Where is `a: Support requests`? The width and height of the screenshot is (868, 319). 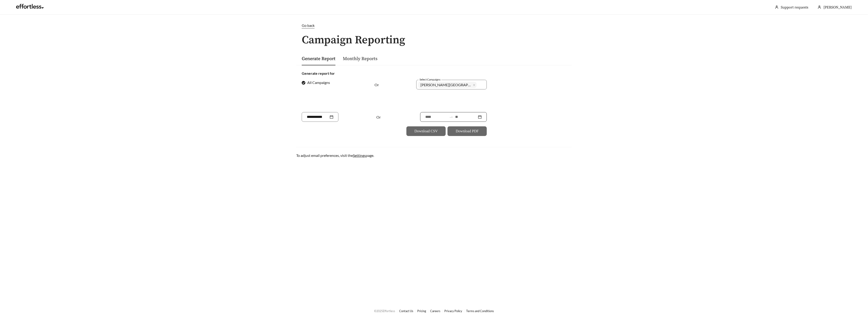 a: Support requests is located at coordinates (795, 7).